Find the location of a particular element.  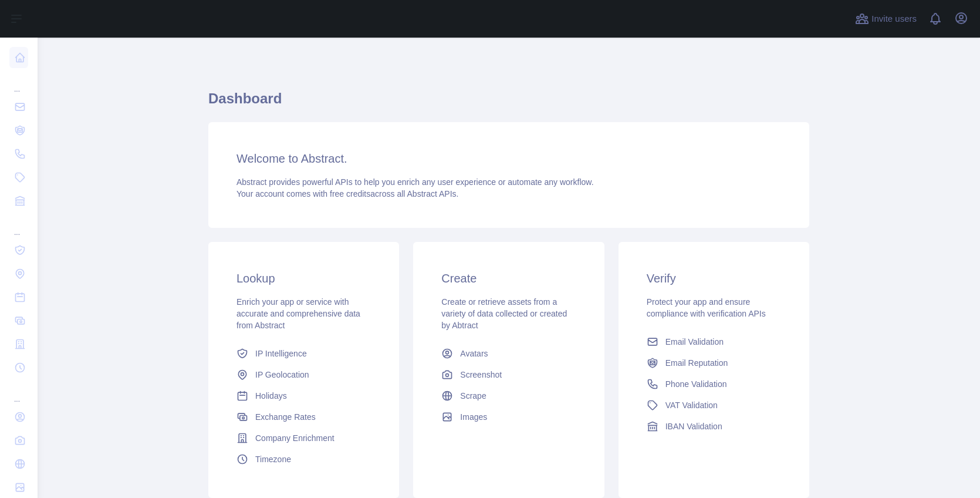

span: Scrape is located at coordinates (473, 395).